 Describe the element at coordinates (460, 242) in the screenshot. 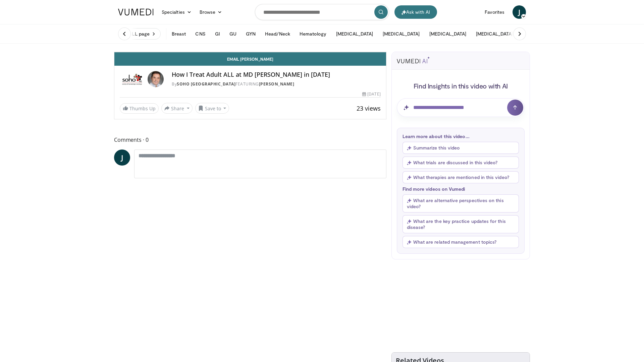

I see `button: What are related management topics?` at that location.